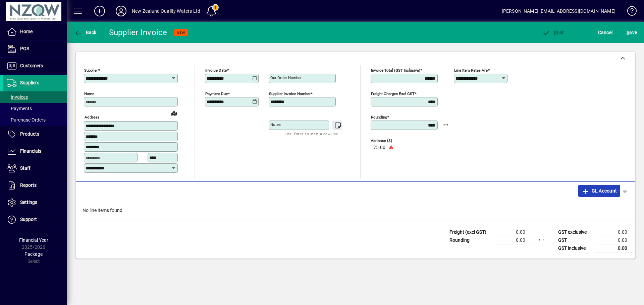 This screenshot has height=305, width=644. What do you see at coordinates (575, 240) in the screenshot?
I see `td: GST` at bounding box center [575, 240].